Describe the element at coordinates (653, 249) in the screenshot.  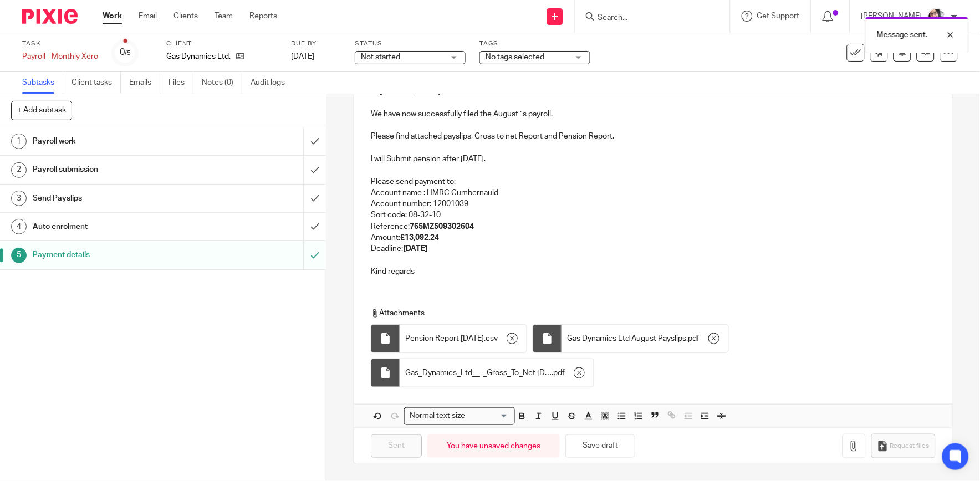
I see `p: Deadline:` at that location.